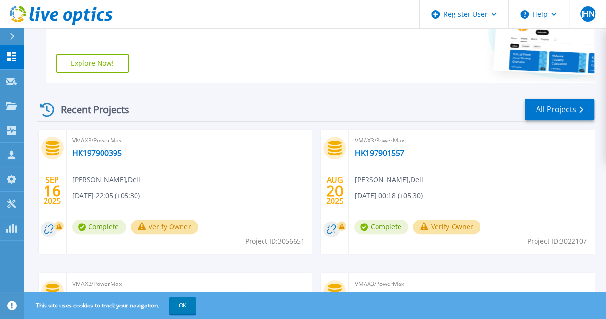  I want to click on a: All Projects, so click(559, 109).